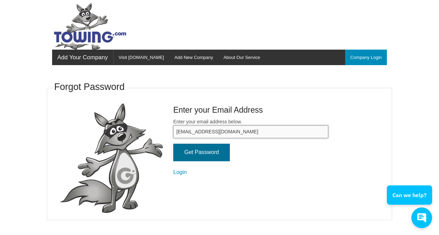  What do you see at coordinates (89, 87) in the screenshot?
I see `h3: Forgot Password` at bounding box center [89, 87].